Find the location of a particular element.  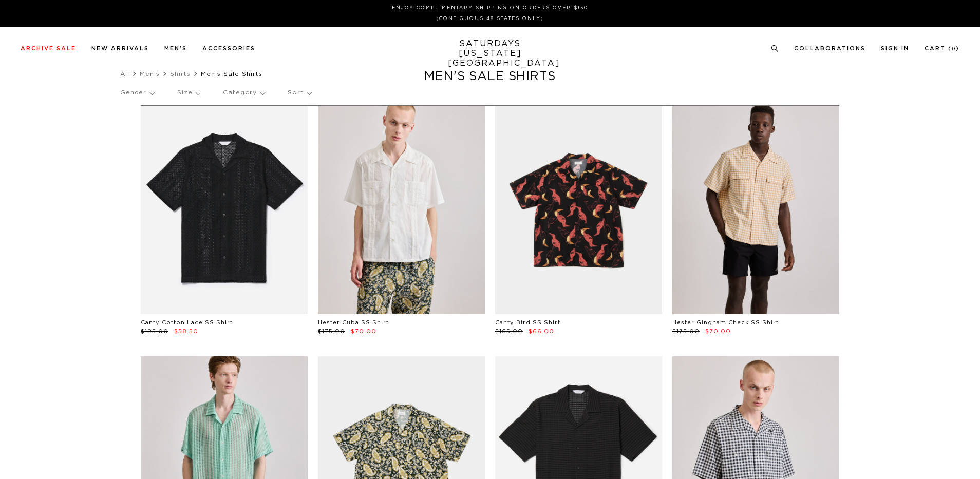

span: $165.00 is located at coordinates (509, 331).